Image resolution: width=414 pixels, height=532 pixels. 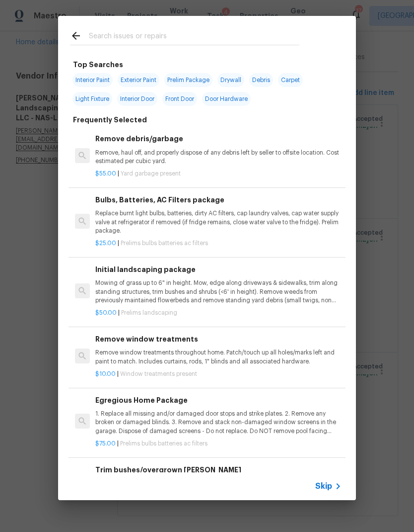 What do you see at coordinates (106, 243) in the screenshot?
I see `span: $25.00` at bounding box center [106, 243].